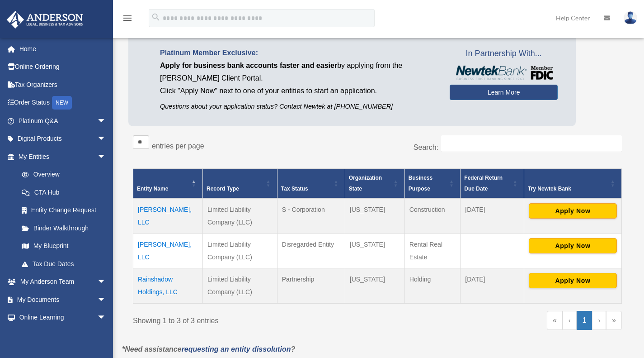 The height and width of the screenshot is (358, 644). Describe the element at coordinates (62, 103) in the screenshot. I see `div: NEW` at that location.